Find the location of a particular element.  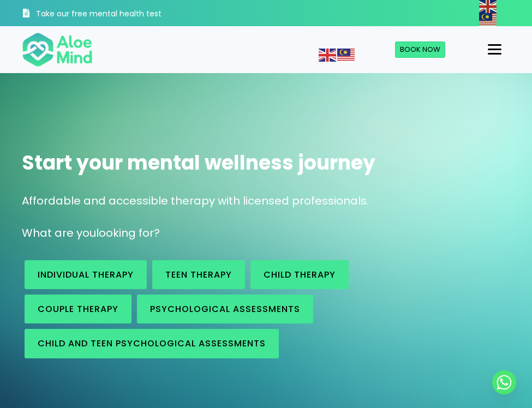

a: Teen Therapy is located at coordinates (199, 274).